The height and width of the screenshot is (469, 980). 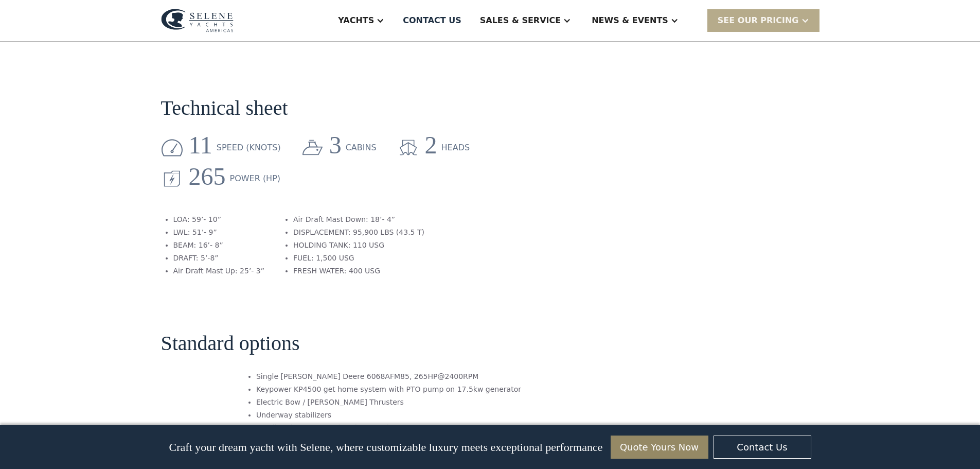 What do you see at coordinates (630, 21) in the screenshot?
I see `div: News & EVENTS` at bounding box center [630, 21].